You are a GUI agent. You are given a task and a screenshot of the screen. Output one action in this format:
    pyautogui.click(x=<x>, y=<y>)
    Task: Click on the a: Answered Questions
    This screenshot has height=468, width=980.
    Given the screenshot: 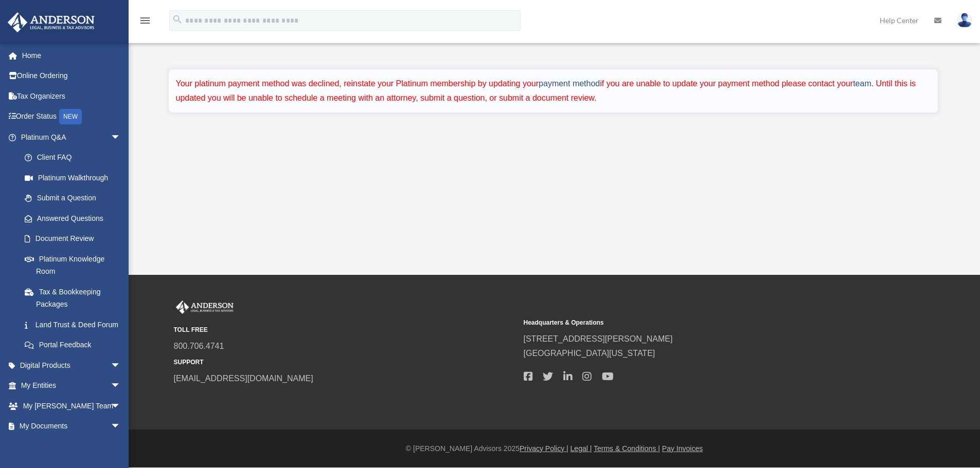 What is the action you would take?
    pyautogui.click(x=75, y=219)
    